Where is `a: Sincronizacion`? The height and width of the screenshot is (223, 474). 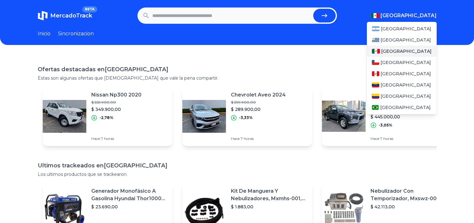 a: Sincronizacion is located at coordinates (76, 34).